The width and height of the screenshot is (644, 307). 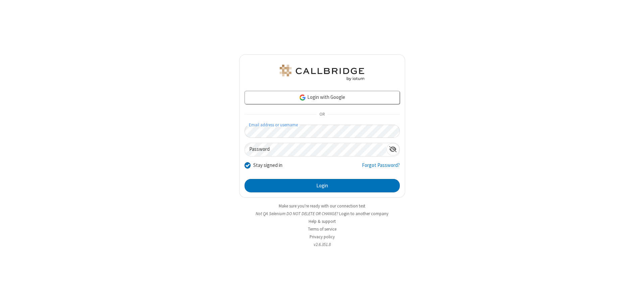 I want to click on img: QA Selenium DO NOT DELETE OR CHANGE, so click(x=322, y=73).